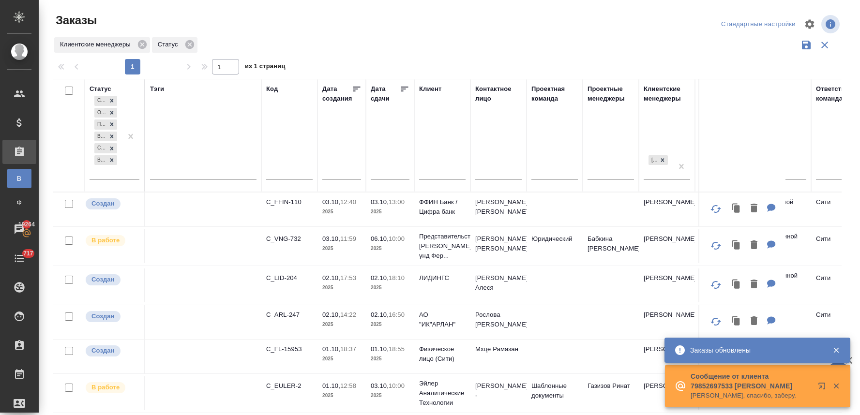 This screenshot has width=860, height=415. Describe the element at coordinates (100, 137) in the screenshot. I see `div: В работе` at that location.